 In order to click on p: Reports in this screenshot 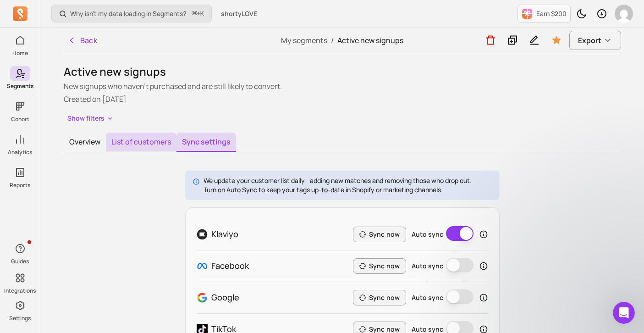, I will do `click(20, 186)`.